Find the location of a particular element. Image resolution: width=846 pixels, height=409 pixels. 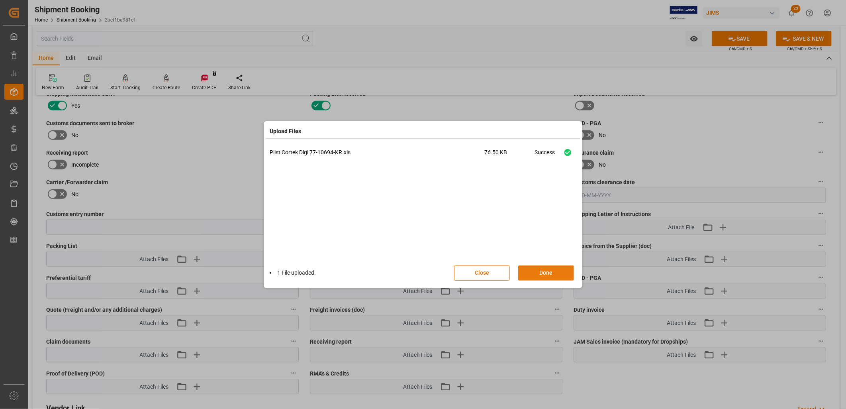

button: Close is located at coordinates (482, 273).